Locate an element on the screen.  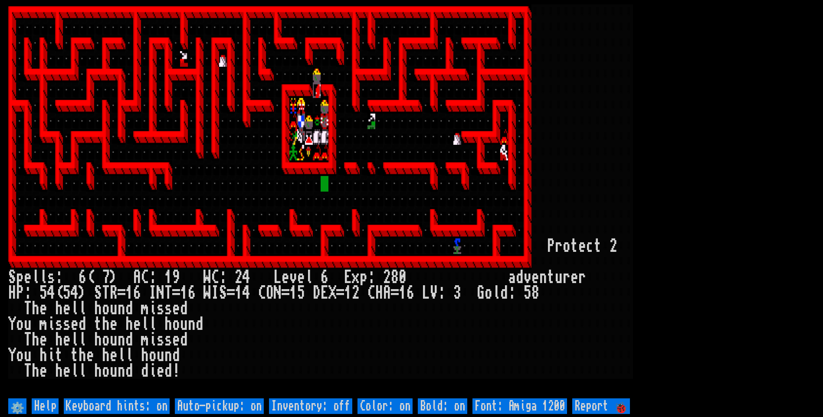
div: 4 is located at coordinates (246, 293).